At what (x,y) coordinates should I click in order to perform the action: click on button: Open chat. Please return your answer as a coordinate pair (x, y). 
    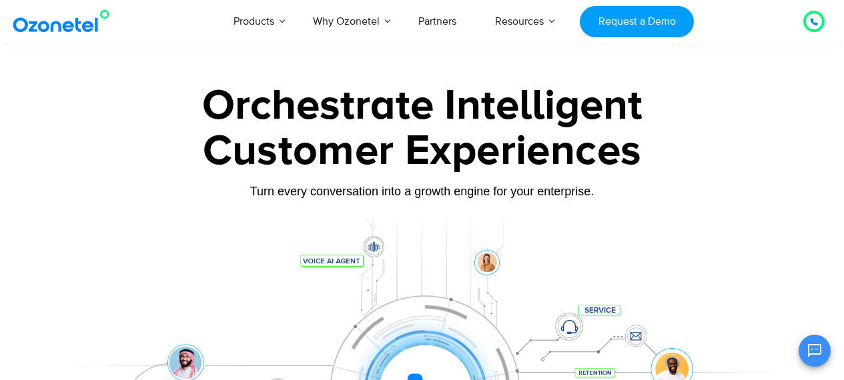
    Looking at the image, I should click on (815, 351).